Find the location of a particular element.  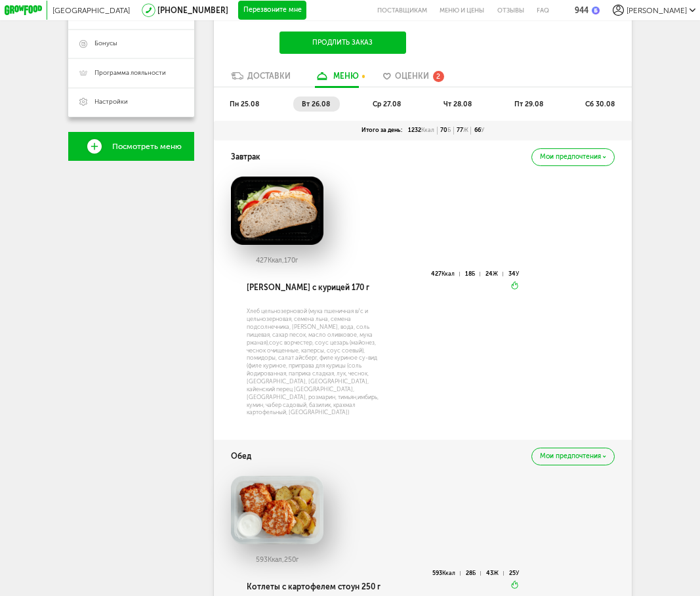

h4: Обед is located at coordinates (241, 456).